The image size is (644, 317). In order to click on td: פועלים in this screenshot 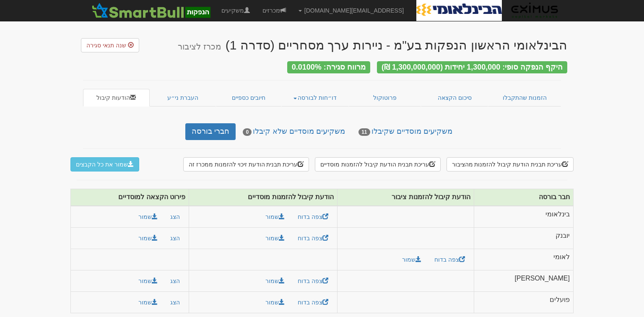, I will do `click(523, 302)`.